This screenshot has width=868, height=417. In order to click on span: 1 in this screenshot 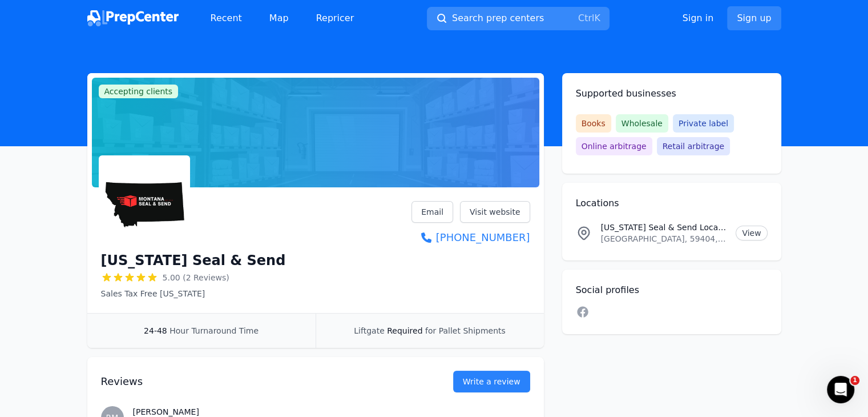, I will do `click(855, 380)`.